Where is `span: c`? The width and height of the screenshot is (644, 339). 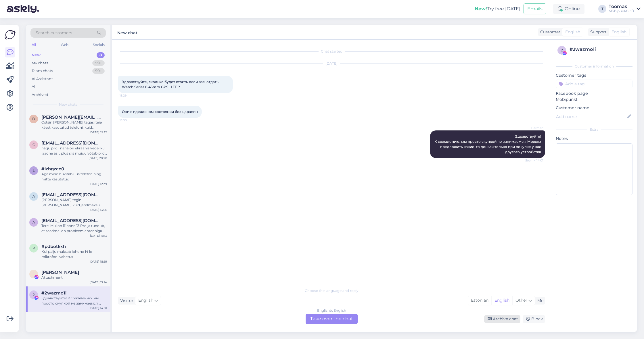 span: c is located at coordinates (34, 144).